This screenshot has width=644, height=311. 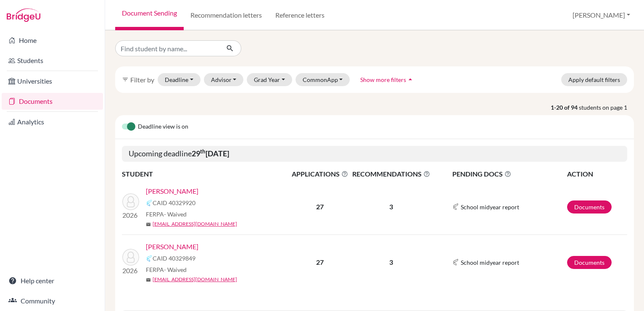 I want to click on strong: 1-20 of 94, so click(x=564, y=107).